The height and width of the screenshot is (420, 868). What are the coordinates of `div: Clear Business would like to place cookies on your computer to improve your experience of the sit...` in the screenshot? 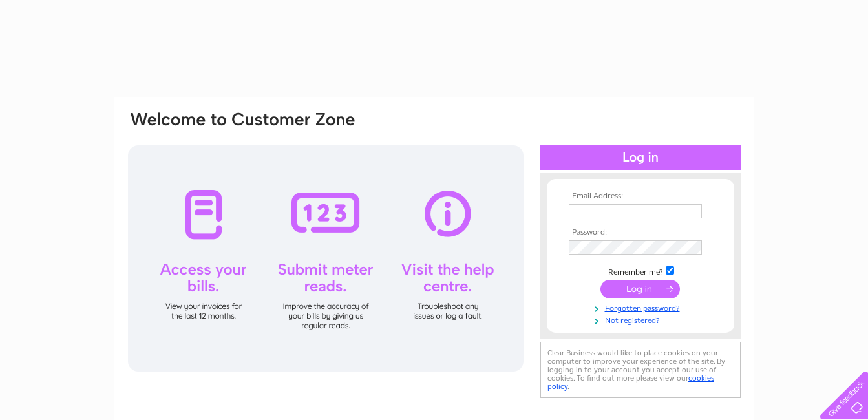 It's located at (640, 370).